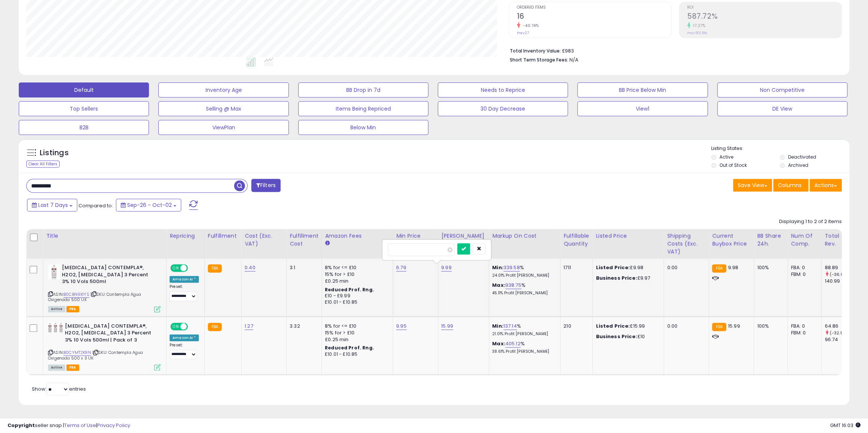  What do you see at coordinates (616, 336) in the screenshot?
I see `b: Business Price:` at bounding box center [616, 336].